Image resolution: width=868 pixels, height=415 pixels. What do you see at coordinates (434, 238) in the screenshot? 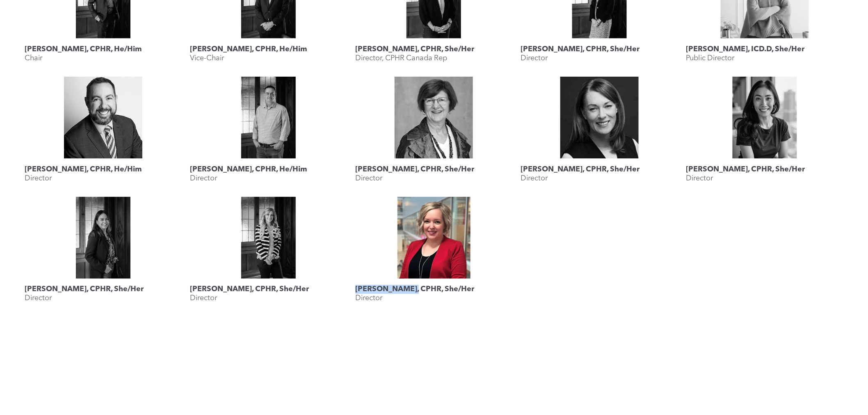
I see `a: Shauna Yohemas, CPHR, She/Her` at bounding box center [434, 238].